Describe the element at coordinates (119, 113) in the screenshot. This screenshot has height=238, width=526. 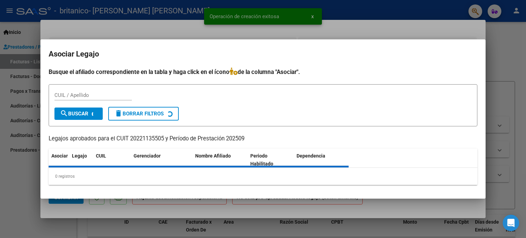
I see `mat-icon: delete` at that location.